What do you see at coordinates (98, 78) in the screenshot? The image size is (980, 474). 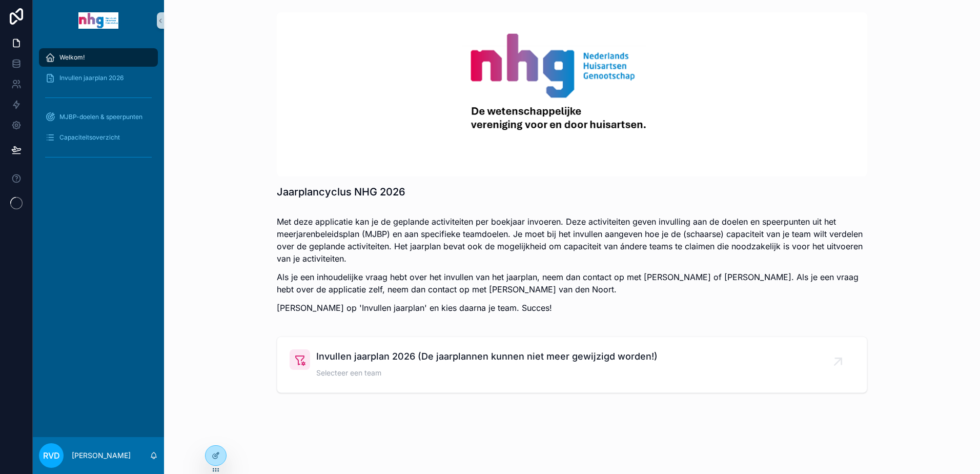 I see `a: Invullen jaarplan 2026` at bounding box center [98, 78].